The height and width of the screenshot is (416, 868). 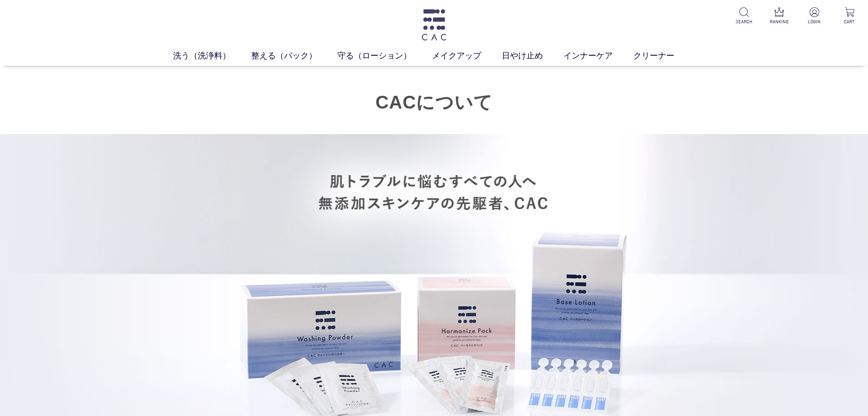 What do you see at coordinates (467, 56) in the screenshot?
I see `a: メイクアップ` at bounding box center [467, 56].